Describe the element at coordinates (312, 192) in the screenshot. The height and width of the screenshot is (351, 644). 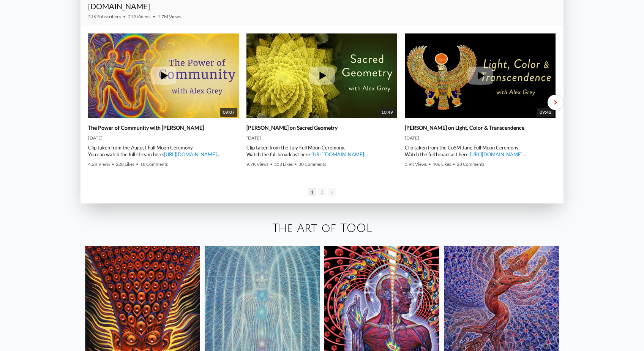
I see `span: 1` at that location.